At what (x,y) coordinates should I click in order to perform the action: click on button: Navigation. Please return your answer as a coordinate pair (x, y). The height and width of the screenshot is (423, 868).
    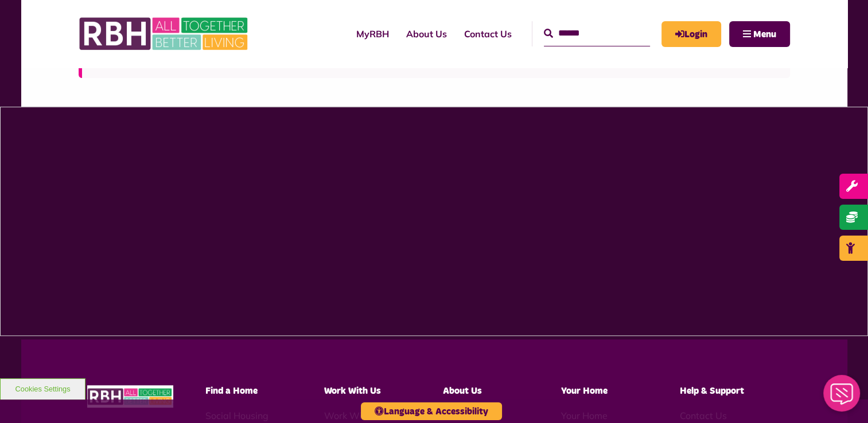
    Looking at the image, I should click on (759, 34).